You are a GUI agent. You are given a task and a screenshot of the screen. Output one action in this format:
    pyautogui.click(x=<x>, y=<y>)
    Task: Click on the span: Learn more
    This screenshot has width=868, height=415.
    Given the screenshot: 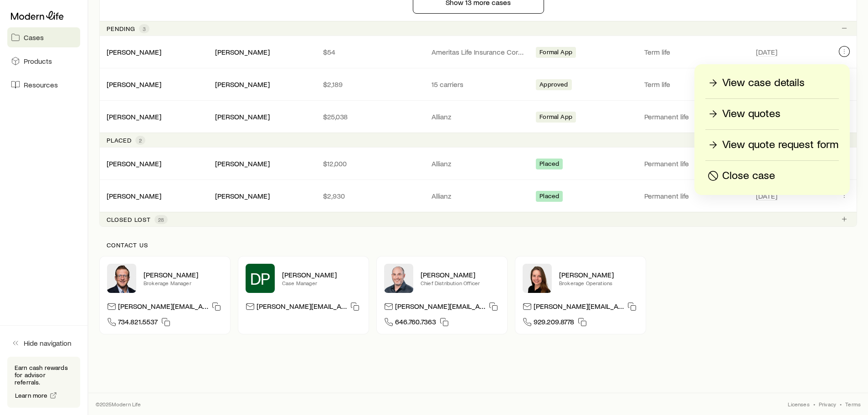 What is the action you would take?
    pyautogui.click(x=31, y=395)
    